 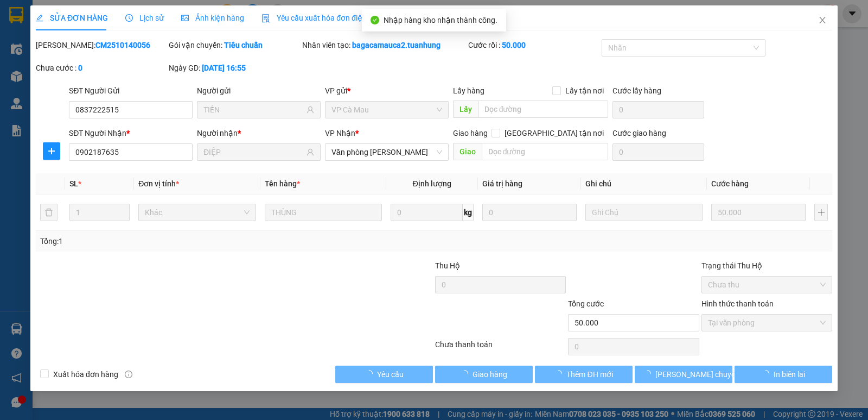 What do you see at coordinates (514, 45) in the screenshot?
I see `b: 50.000` at bounding box center [514, 45].